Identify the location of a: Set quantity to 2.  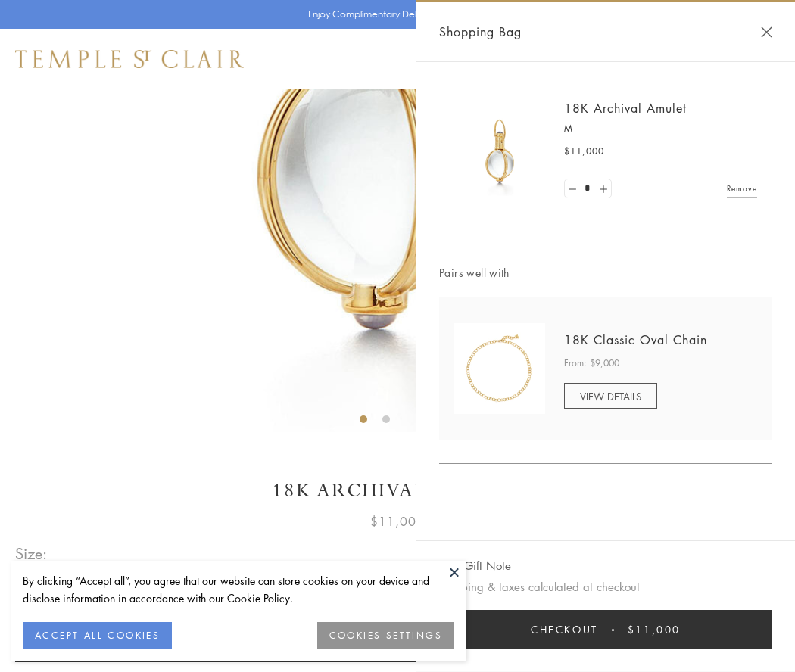
(603, 188).